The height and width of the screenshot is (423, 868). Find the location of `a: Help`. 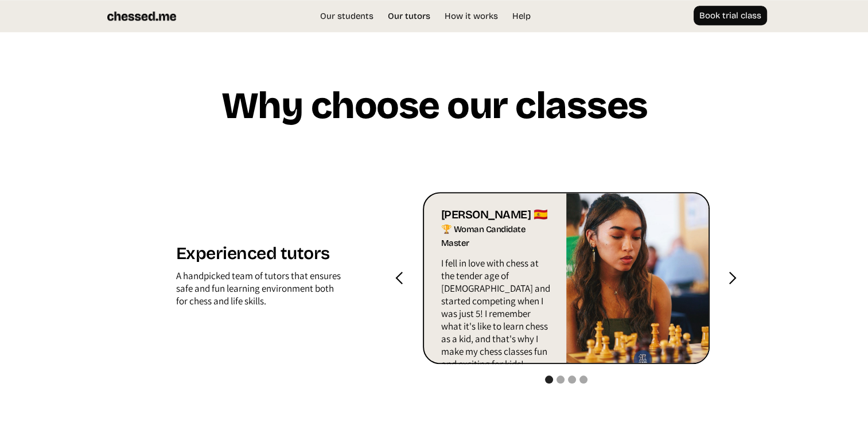

a: Help is located at coordinates (521, 16).